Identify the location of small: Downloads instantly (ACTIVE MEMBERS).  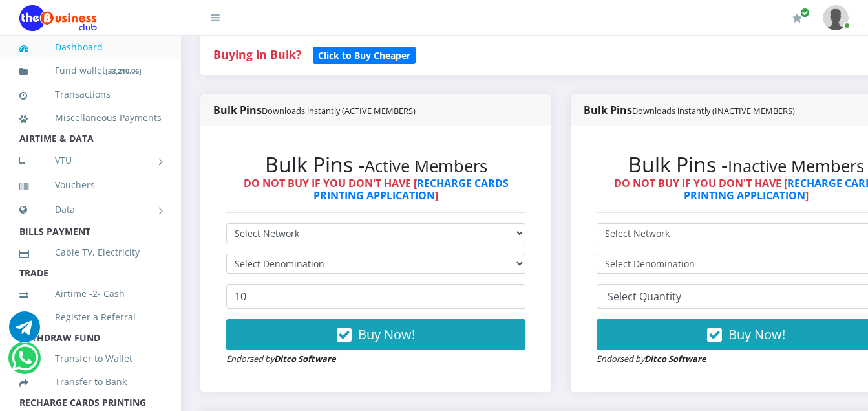
(339, 111).